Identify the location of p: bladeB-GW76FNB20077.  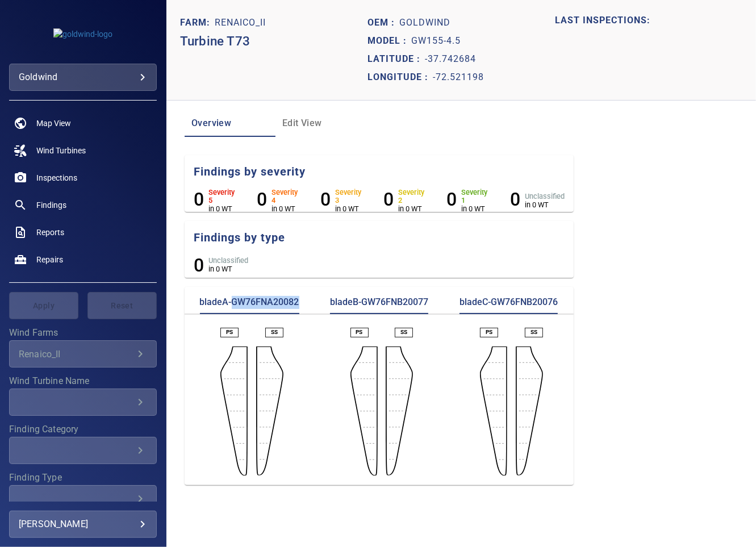
(379, 305).